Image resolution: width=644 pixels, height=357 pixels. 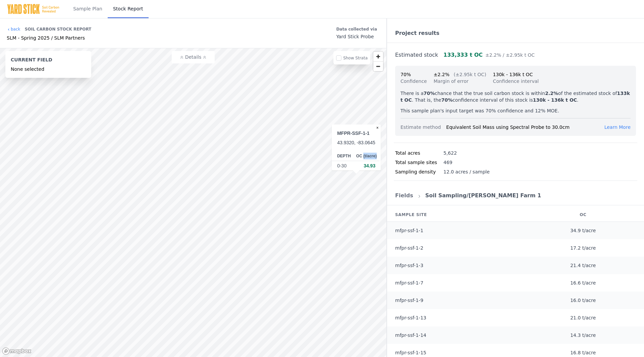 I want to click on a: mfpr-ssf-1-7, so click(x=409, y=283).